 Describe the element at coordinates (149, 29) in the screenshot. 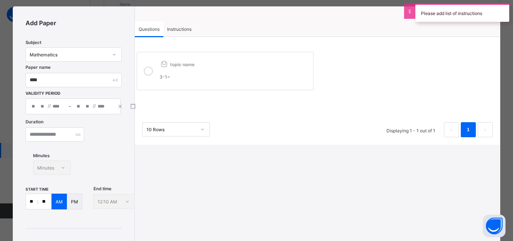

I see `span: Questions` at that location.